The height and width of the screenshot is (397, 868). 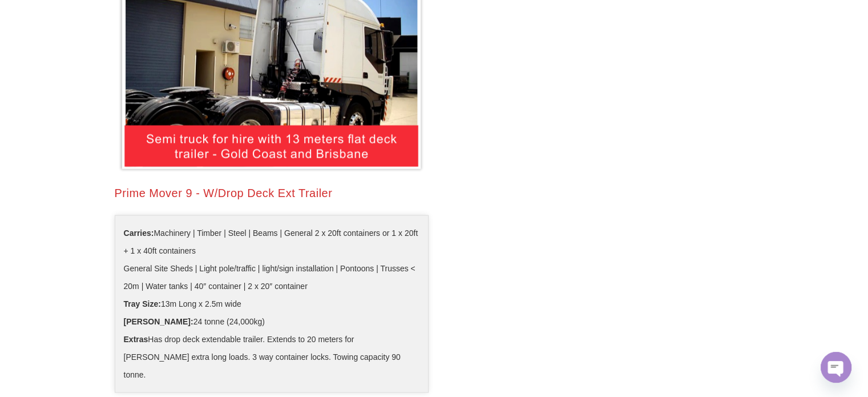 What do you see at coordinates (142, 303) in the screenshot?
I see `b: ​Tray Size:` at bounding box center [142, 303].